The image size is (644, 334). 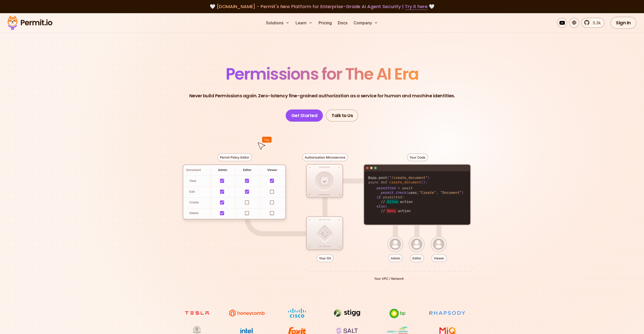 I want to click on button: Learn, so click(x=304, y=23).